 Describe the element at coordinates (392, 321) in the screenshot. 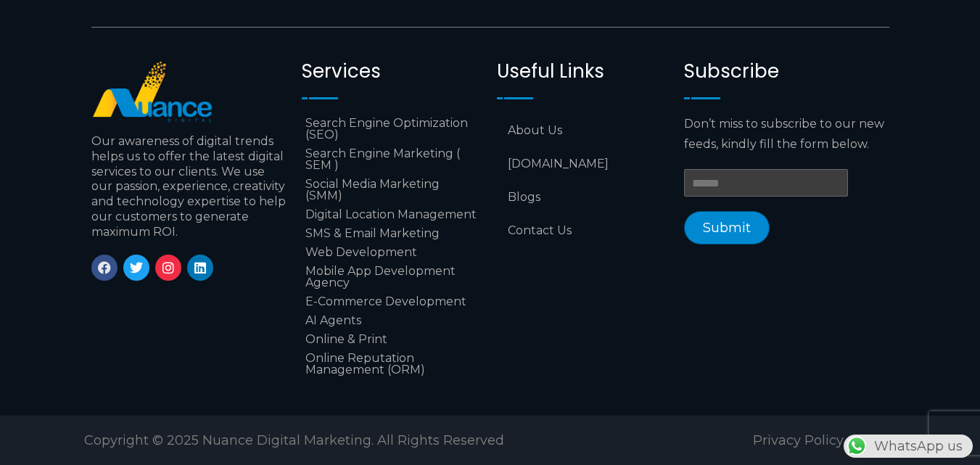

I see `a: AI Agents` at that location.